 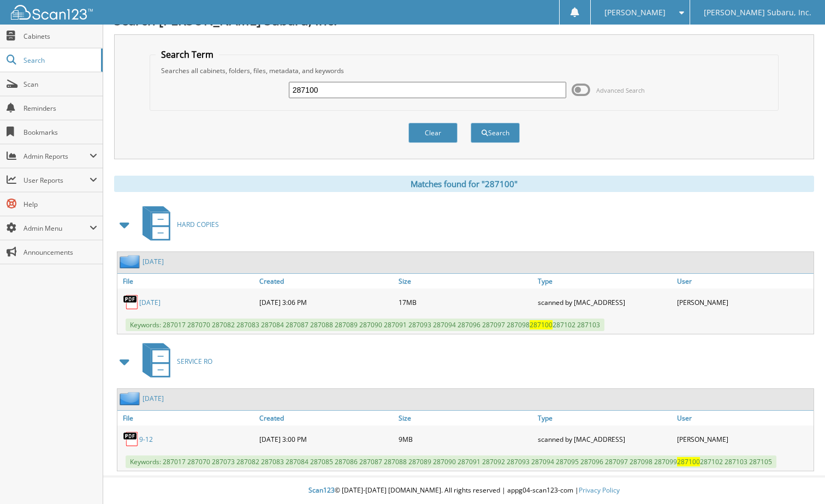 What do you see at coordinates (174, 361) in the screenshot?
I see `a: SERVICE RO` at bounding box center [174, 361].